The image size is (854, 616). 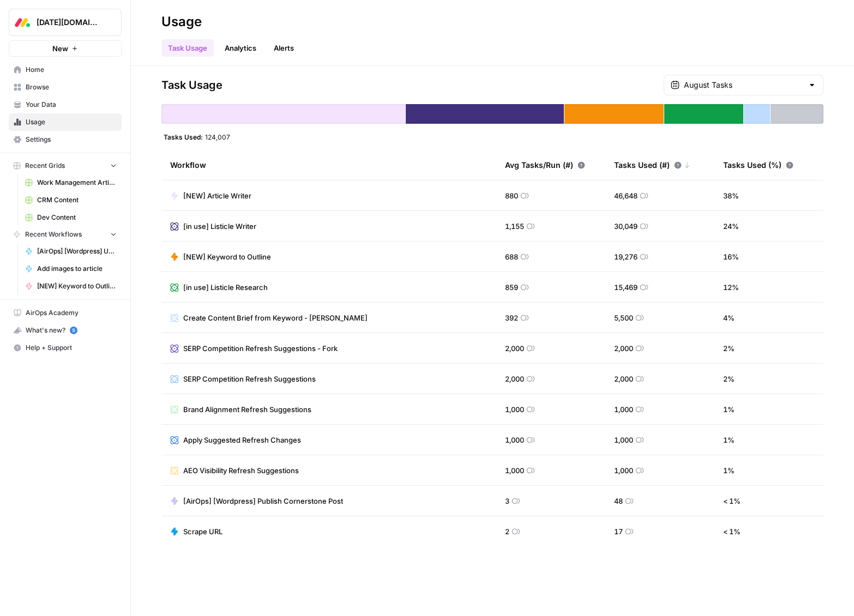 What do you see at coordinates (618, 532) in the screenshot?
I see `span: 17` at bounding box center [618, 532].